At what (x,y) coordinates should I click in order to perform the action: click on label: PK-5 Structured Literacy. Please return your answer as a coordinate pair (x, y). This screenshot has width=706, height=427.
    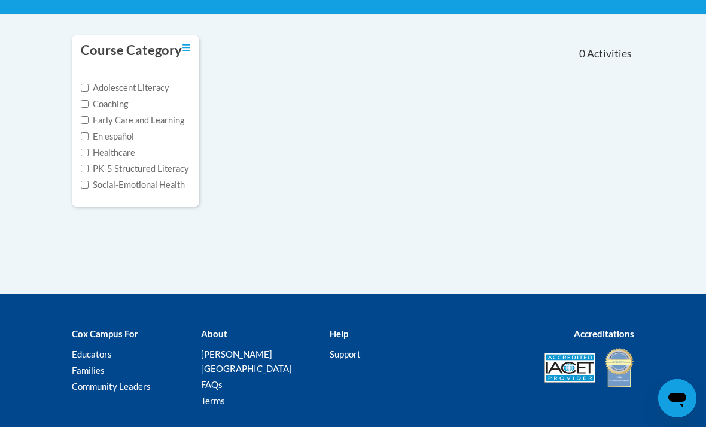
    Looking at the image, I should click on (135, 169).